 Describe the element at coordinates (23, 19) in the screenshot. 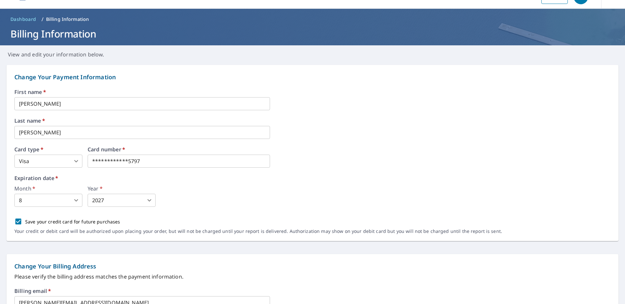

I see `a: Dashboard` at that location.